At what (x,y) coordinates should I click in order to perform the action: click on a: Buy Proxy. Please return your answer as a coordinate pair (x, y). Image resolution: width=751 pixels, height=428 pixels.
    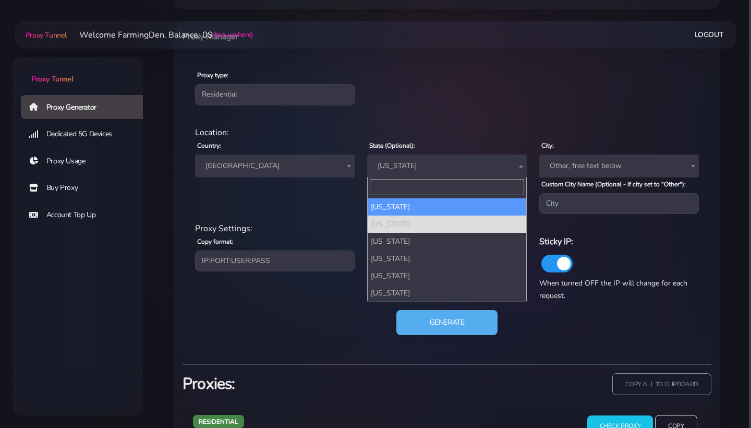
    Looking at the image, I should click on (86, 188).